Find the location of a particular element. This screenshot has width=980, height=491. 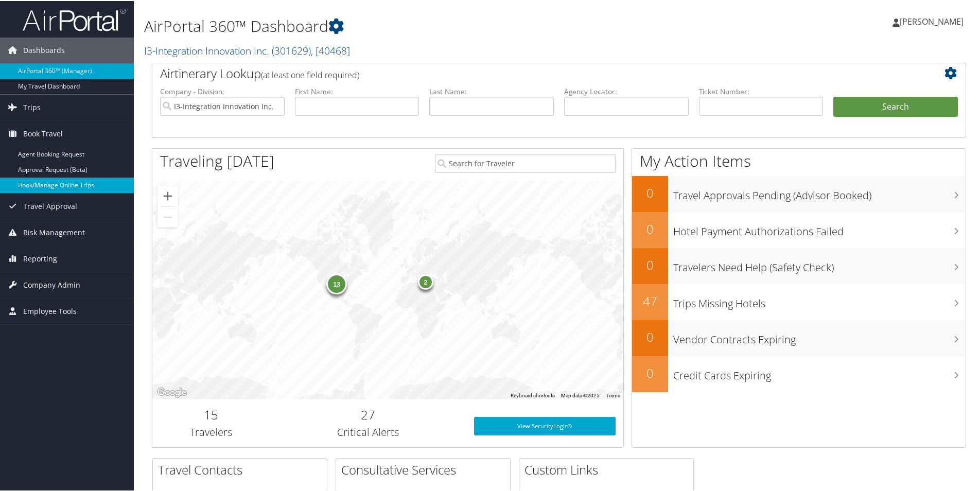

label: Company - Division: is located at coordinates (223, 91).